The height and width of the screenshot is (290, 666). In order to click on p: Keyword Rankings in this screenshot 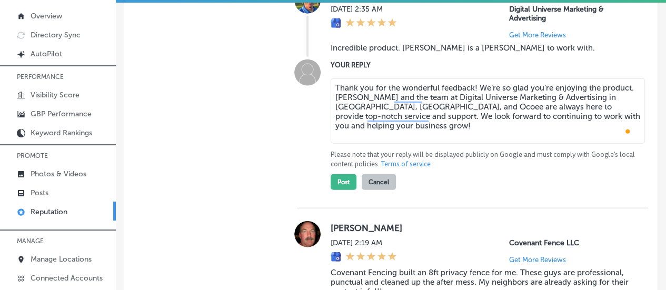, I will do `click(61, 133)`.